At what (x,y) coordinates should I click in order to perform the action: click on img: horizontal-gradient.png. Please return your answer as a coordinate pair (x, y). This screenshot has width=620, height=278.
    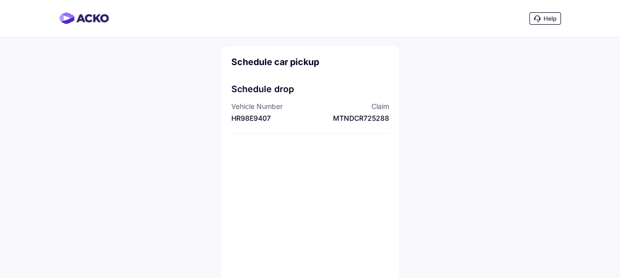
    Looking at the image, I should click on (84, 18).